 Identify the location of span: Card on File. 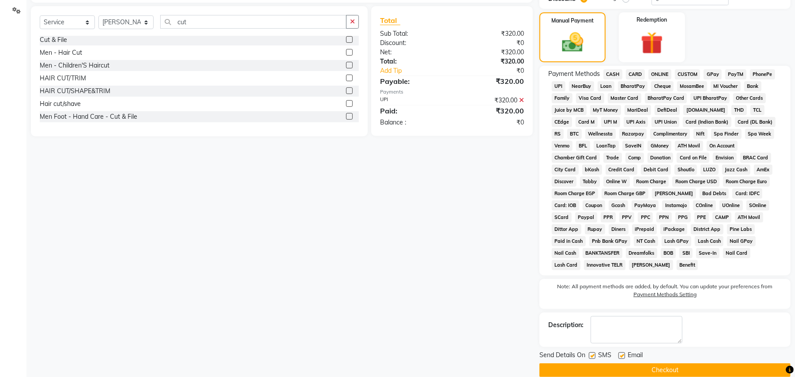
(693, 158).